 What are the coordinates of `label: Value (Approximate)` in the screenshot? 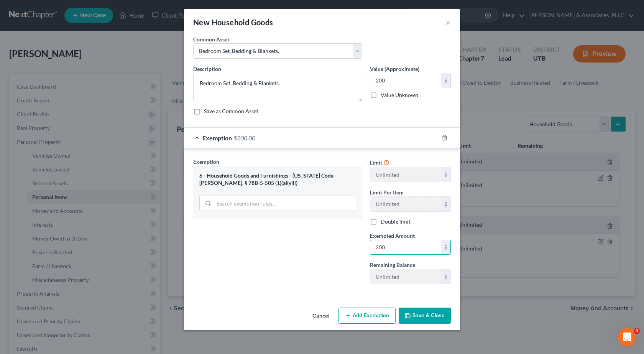 It's located at (394, 68).